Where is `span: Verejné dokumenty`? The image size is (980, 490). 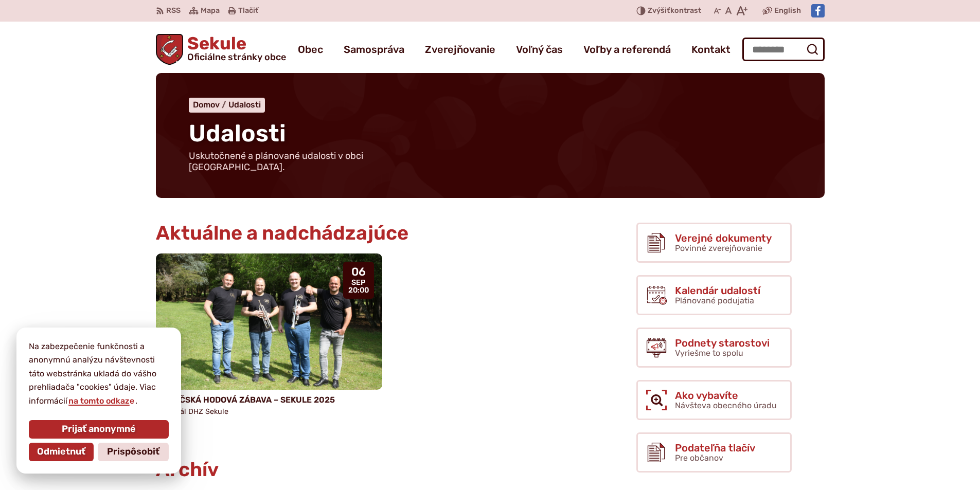
span: Verejné dokumenty is located at coordinates (723, 238).